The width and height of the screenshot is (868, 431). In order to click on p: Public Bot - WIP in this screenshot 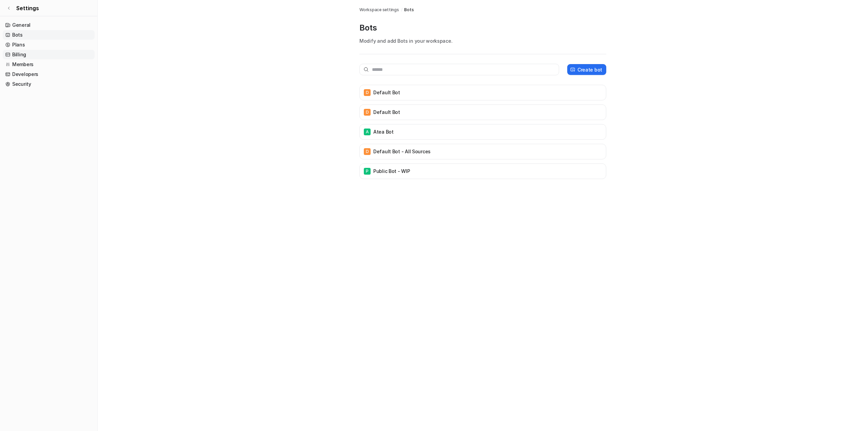, I will do `click(392, 171)`.